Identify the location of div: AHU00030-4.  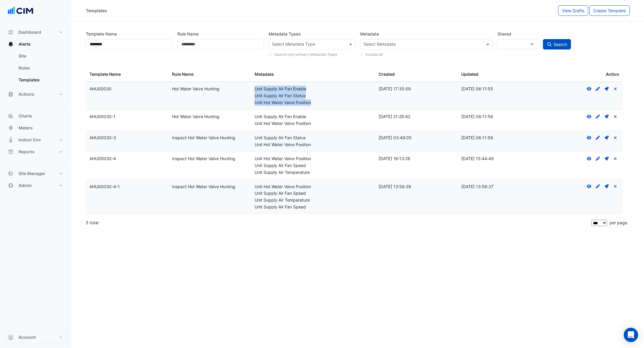
(127, 159).